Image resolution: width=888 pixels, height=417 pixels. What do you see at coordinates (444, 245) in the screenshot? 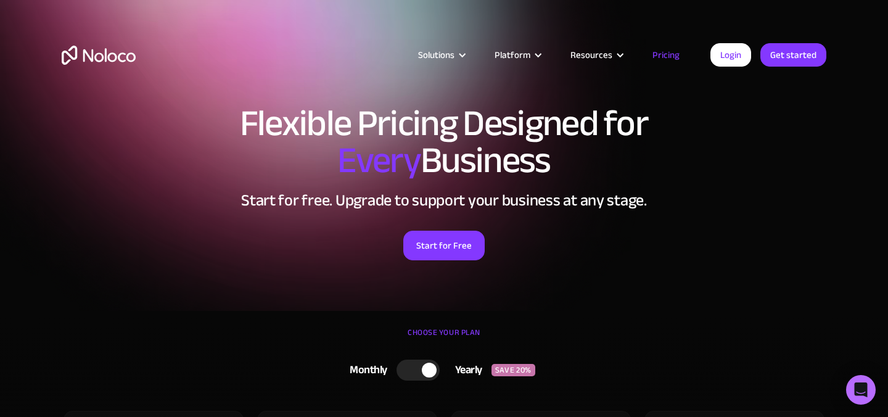
I see `a: Start for Free` at bounding box center [444, 245].